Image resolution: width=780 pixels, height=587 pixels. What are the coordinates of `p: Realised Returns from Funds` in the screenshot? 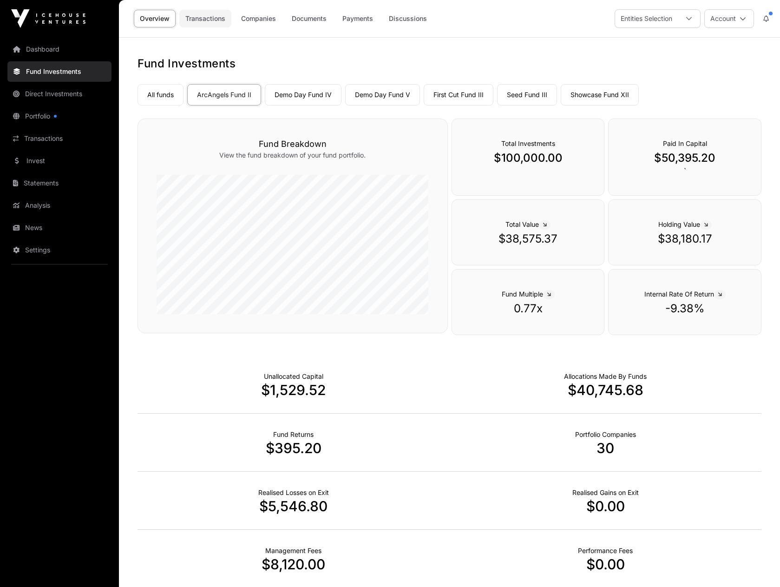 It's located at (293, 435).